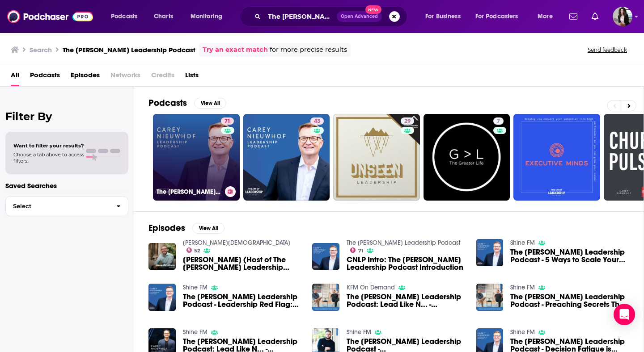 This screenshot has height=352, width=644. Describe the element at coordinates (49, 146) in the screenshot. I see `span: Want to filter your results?` at that location.